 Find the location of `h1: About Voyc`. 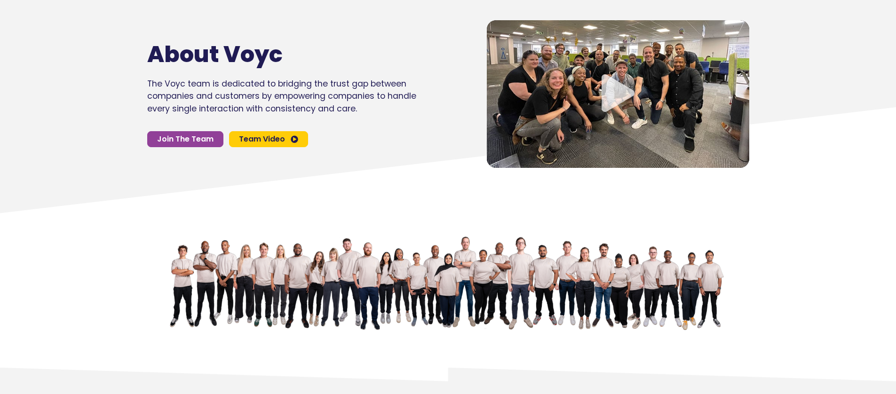

h1: About Voyc is located at coordinates (268, 55).